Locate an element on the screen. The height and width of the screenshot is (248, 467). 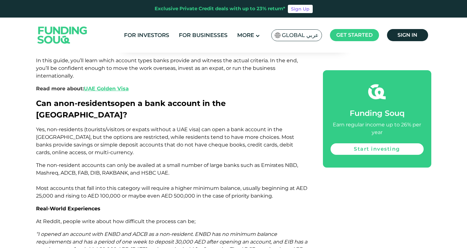
span: non-residents is located at coordinates (87, 103).